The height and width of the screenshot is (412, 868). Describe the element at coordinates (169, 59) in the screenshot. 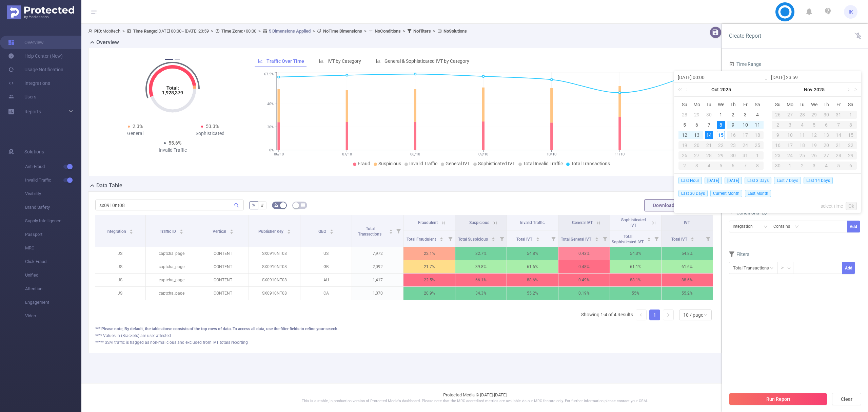

I see `button: 1` at that location.